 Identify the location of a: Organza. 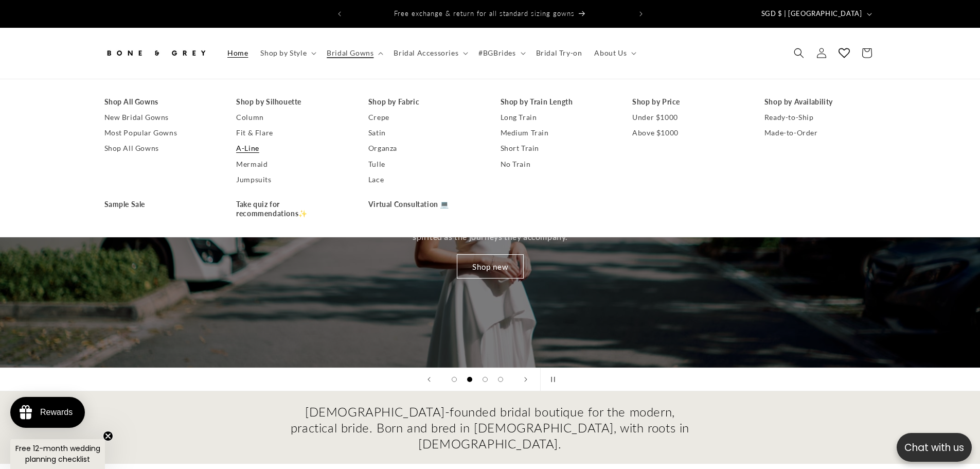
(424, 148).